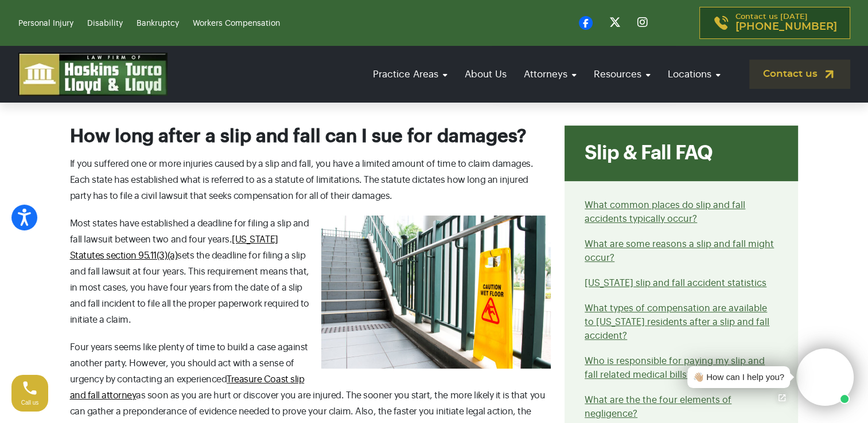 This screenshot has height=423, width=868. I want to click on a: Who is responsible for paying my slip and fall related medical bills?, so click(675, 368).